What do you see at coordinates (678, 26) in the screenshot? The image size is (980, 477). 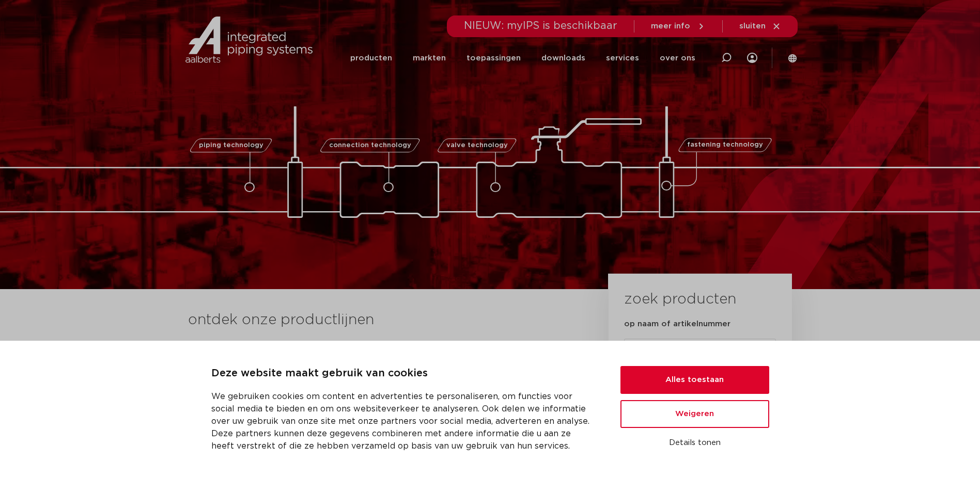 I see `a: meer info` at bounding box center [678, 26].